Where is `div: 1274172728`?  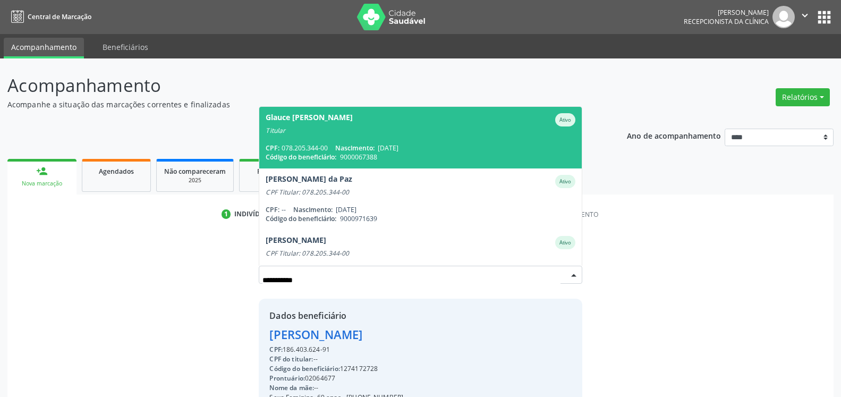 div: 1274172728 is located at coordinates (336, 369).